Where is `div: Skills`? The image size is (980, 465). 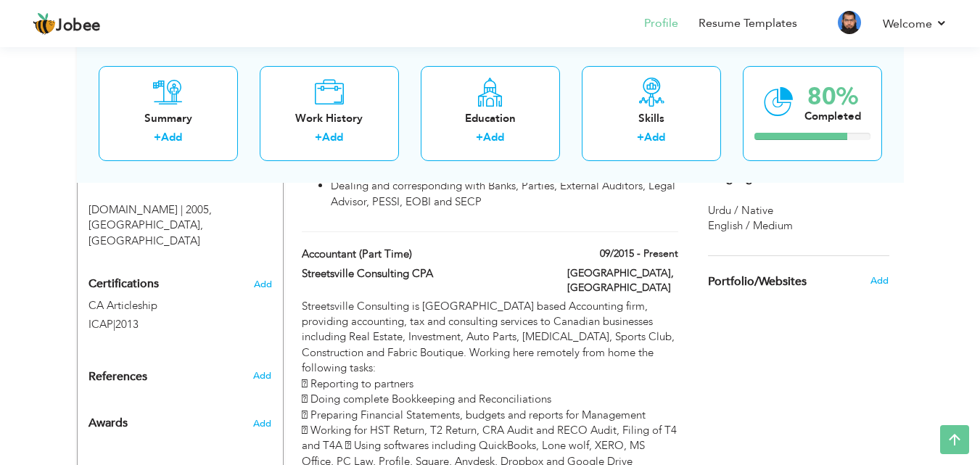 div: Skills is located at coordinates (651, 118).